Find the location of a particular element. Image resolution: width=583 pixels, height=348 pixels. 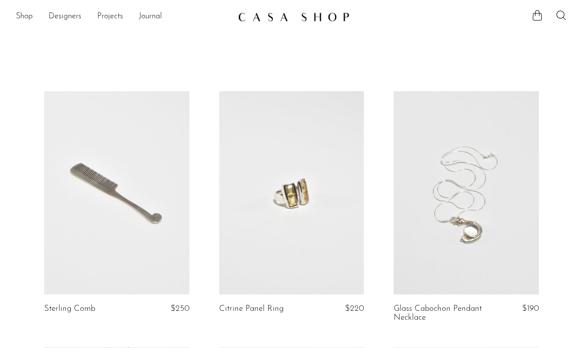

span: $190 is located at coordinates (530, 308).